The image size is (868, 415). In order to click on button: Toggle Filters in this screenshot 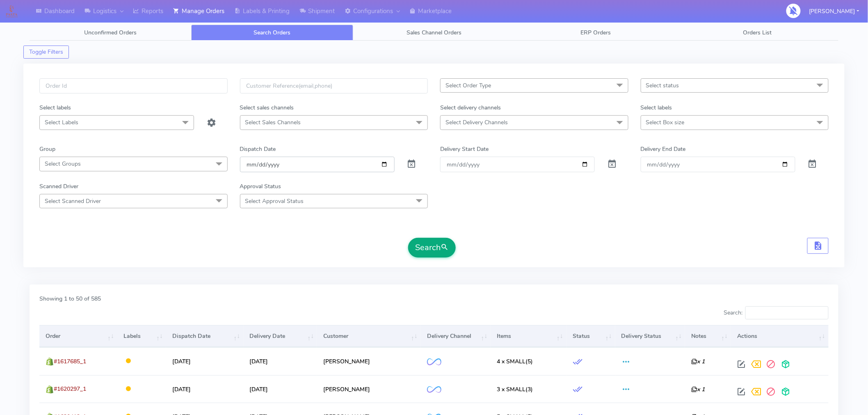, I will do `click(46, 52)`.